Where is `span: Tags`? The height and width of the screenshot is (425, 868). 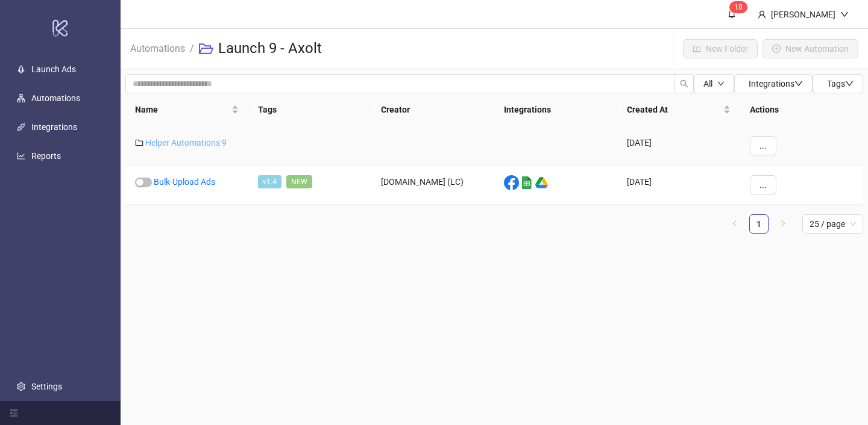 span: Tags is located at coordinates (840, 84).